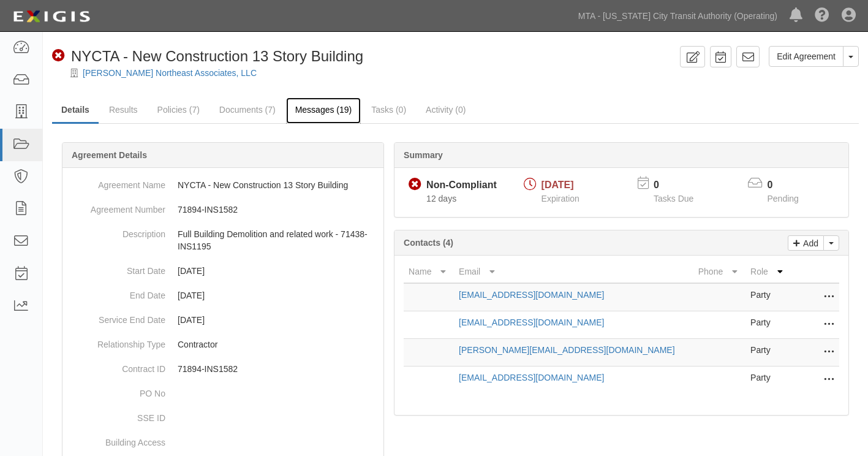 The height and width of the screenshot is (456, 868). What do you see at coordinates (217, 56) in the screenshot?
I see `span: NYCTA - New Construction 13 Story Building` at bounding box center [217, 56].